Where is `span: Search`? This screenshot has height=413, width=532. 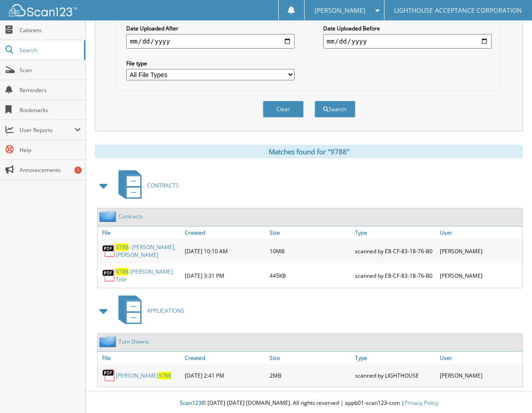
span: Search is located at coordinates (49, 50).